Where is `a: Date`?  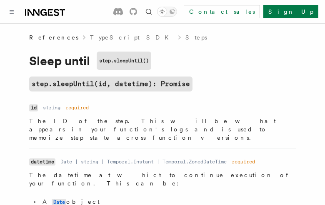
a: Date is located at coordinates (59, 202).